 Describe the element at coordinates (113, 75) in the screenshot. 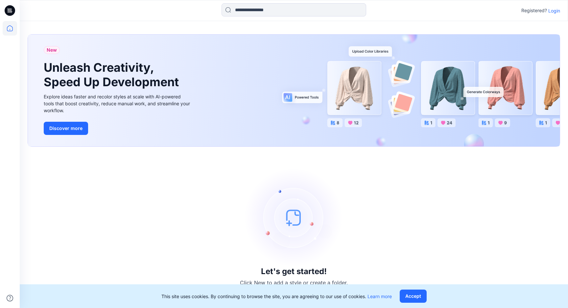

I see `h1: Unleash Creativity, Speed Up Development` at that location.